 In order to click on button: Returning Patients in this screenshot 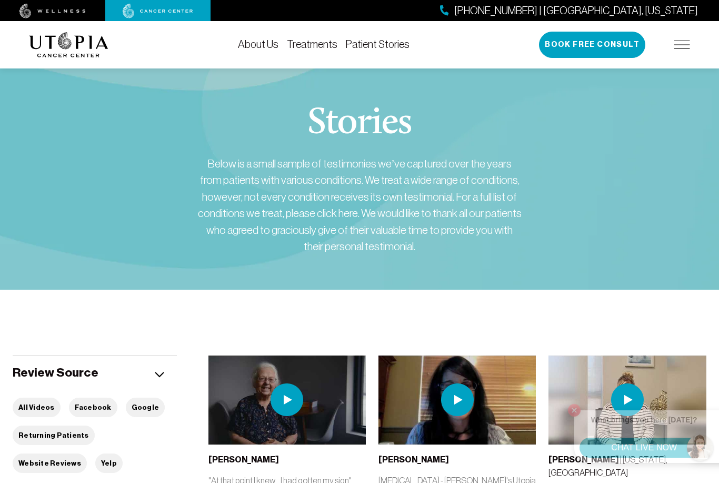, I will do `click(54, 435)`.